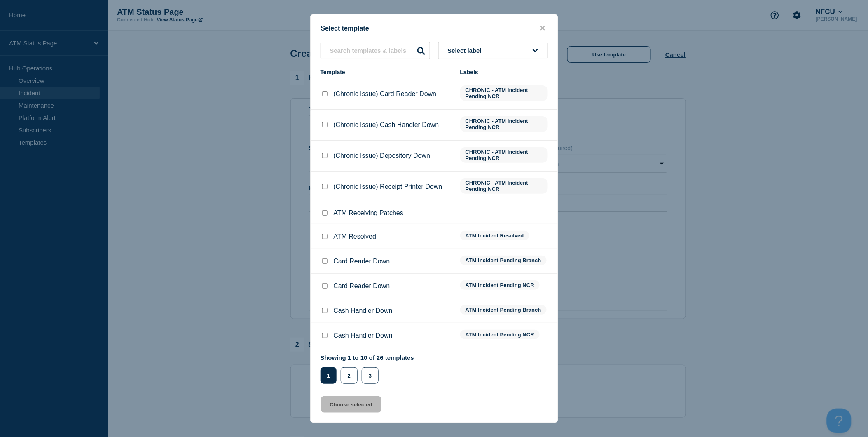 The image size is (868, 437). What do you see at coordinates (388, 187) in the screenshot?
I see `p: (Chronic Issue) Receipt Printer Down` at bounding box center [388, 187].